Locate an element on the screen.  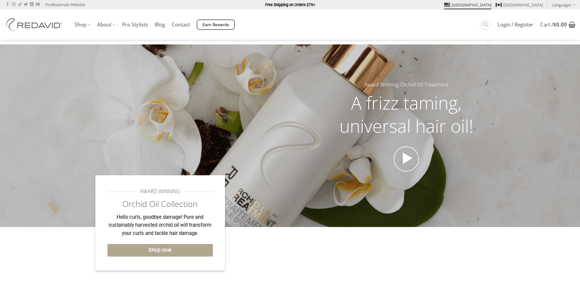
a: Languages is located at coordinates (564, 5).